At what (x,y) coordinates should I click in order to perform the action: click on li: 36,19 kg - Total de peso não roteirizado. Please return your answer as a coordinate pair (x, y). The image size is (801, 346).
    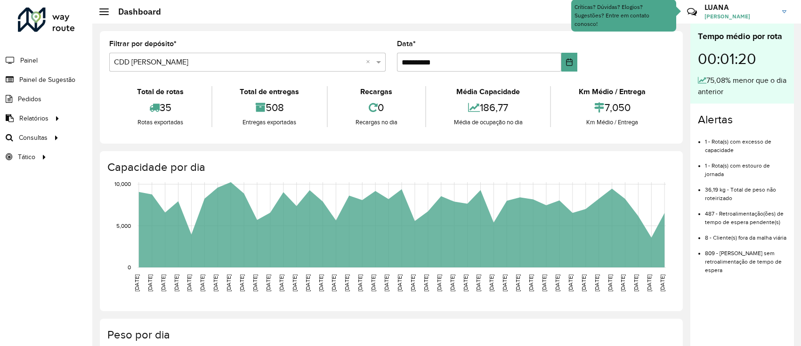
    Looking at the image, I should click on (745, 190).